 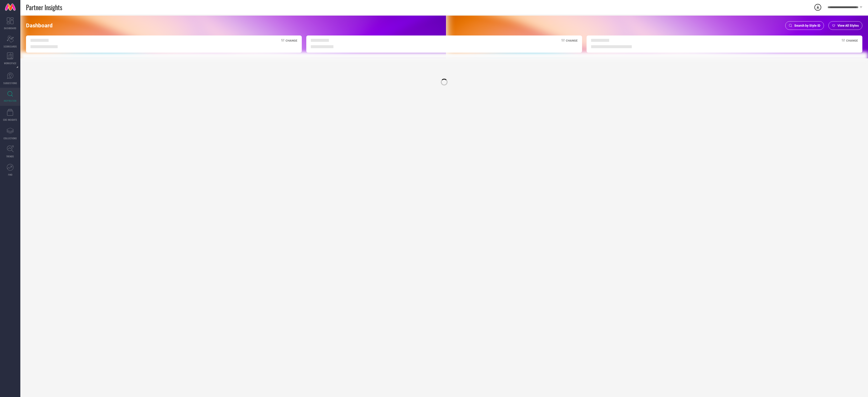 What do you see at coordinates (10, 138) in the screenshot?
I see `span: COLLECTIONS` at bounding box center [10, 138].